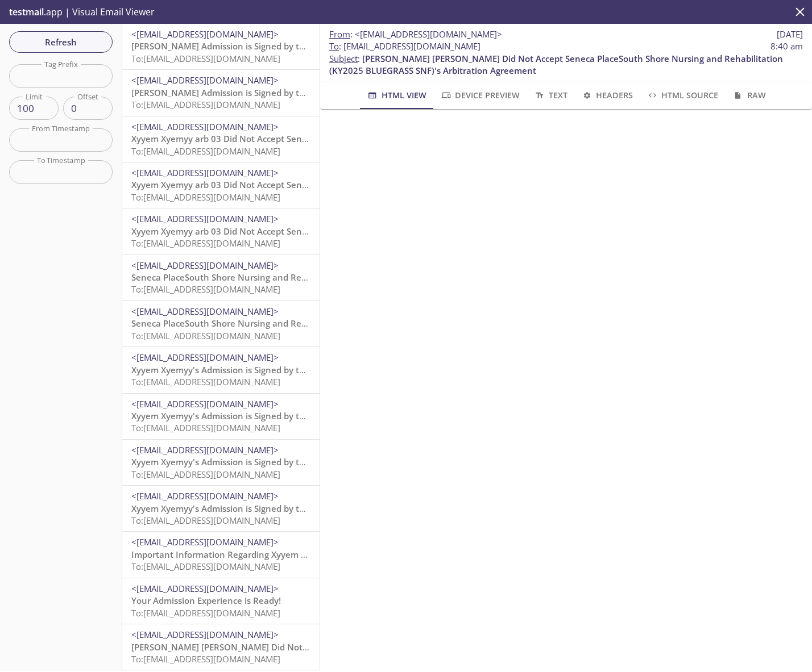 The height and width of the screenshot is (672, 812). What do you see at coordinates (206, 601) in the screenshot?
I see `span: Your Admission Experience is Ready!` at bounding box center [206, 601].